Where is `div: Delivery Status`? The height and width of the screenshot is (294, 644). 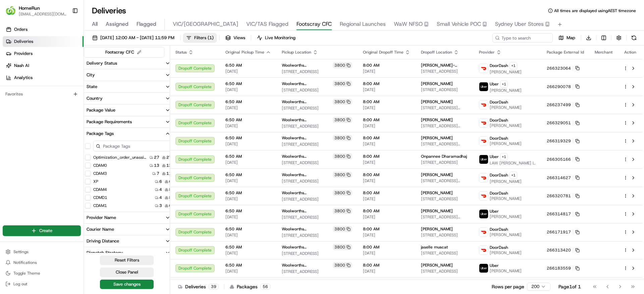
div: Delivery Status is located at coordinates (102, 63).